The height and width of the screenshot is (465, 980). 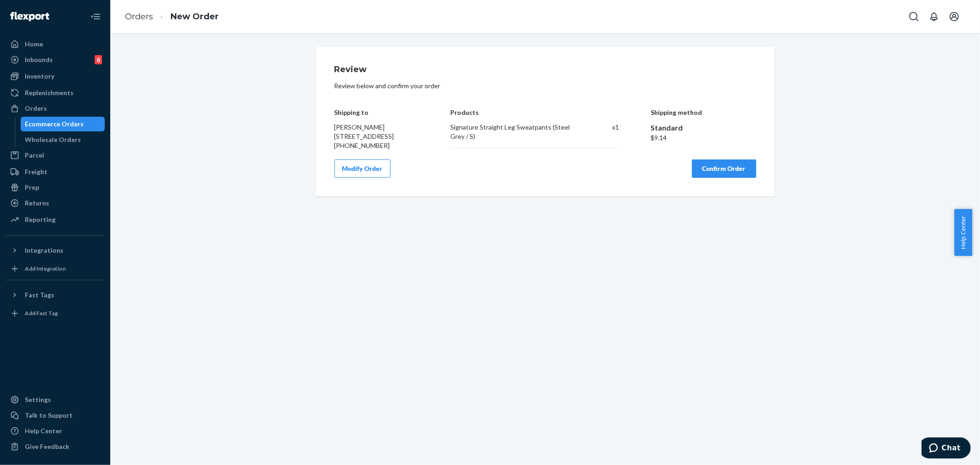 What do you see at coordinates (53, 140) in the screenshot?
I see `div: Wholesale Orders` at bounding box center [53, 140].